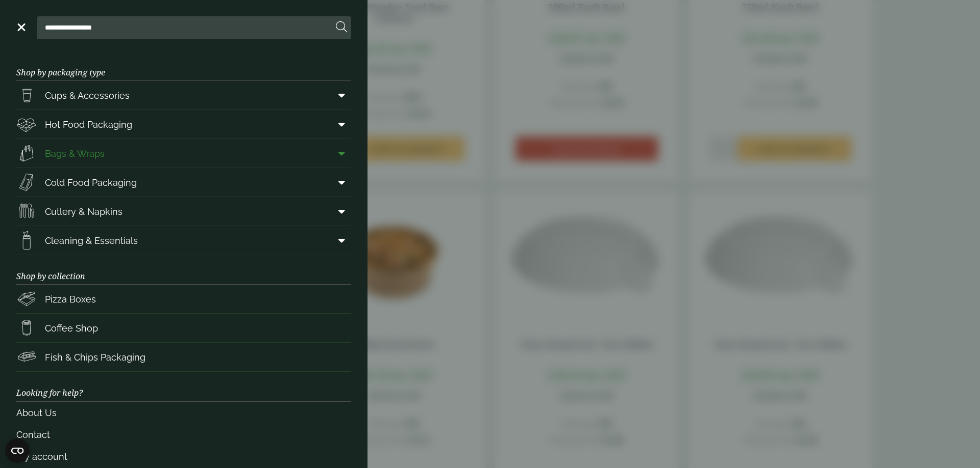 Image resolution: width=980 pixels, height=468 pixels. Describe the element at coordinates (71, 300) in the screenshot. I see `span: Pizza Boxes` at that location.